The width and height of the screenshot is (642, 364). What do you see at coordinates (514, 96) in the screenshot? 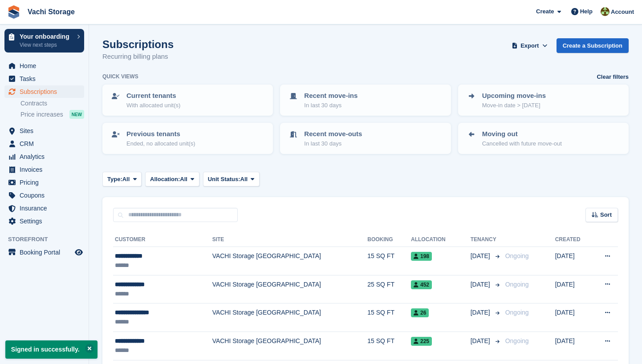
I see `p: Upcoming move-ins` at bounding box center [514, 96].